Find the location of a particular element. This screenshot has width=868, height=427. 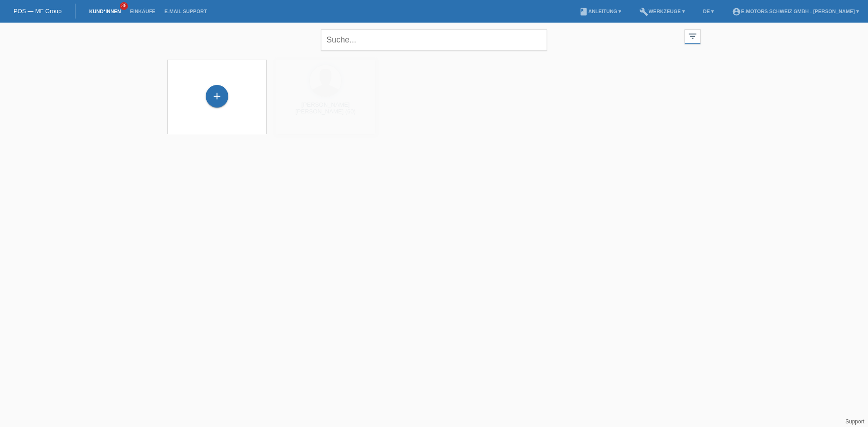

a: DE ▾ is located at coordinates (709, 12).